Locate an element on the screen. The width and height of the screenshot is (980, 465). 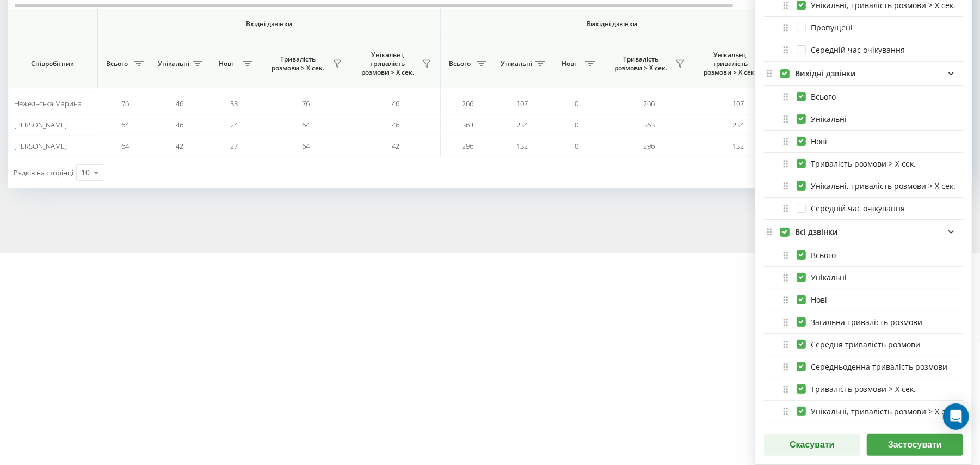
div: 10 is located at coordinates (85, 172).